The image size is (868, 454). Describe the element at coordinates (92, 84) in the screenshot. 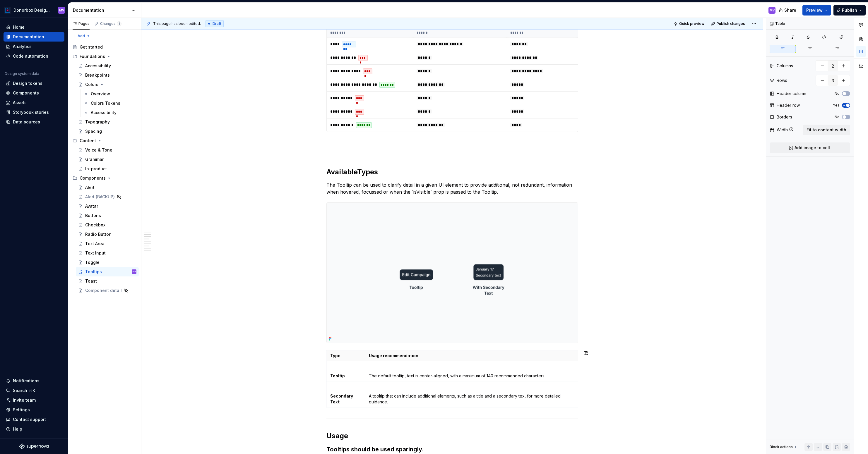

I see `div: Colors` at that location.